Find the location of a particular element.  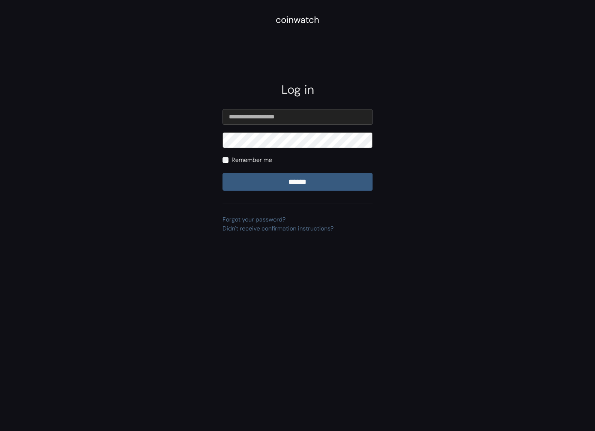

a: Forgot your password? is located at coordinates (254, 219).